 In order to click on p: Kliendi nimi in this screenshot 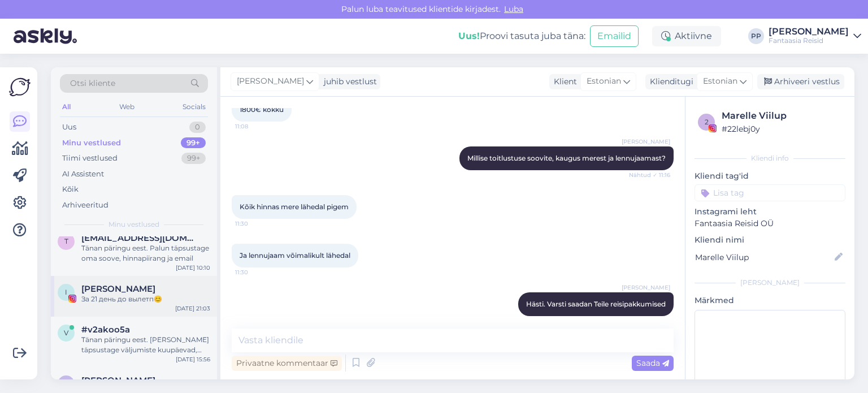, I will do `click(769, 240)`.